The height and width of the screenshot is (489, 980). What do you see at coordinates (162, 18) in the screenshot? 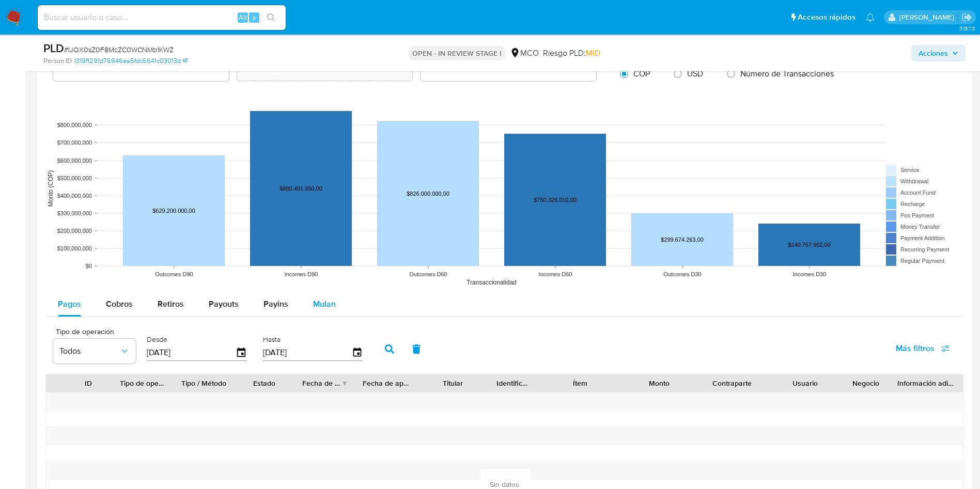
I see `input: Buscar usuario o caso...` at bounding box center [162, 18].